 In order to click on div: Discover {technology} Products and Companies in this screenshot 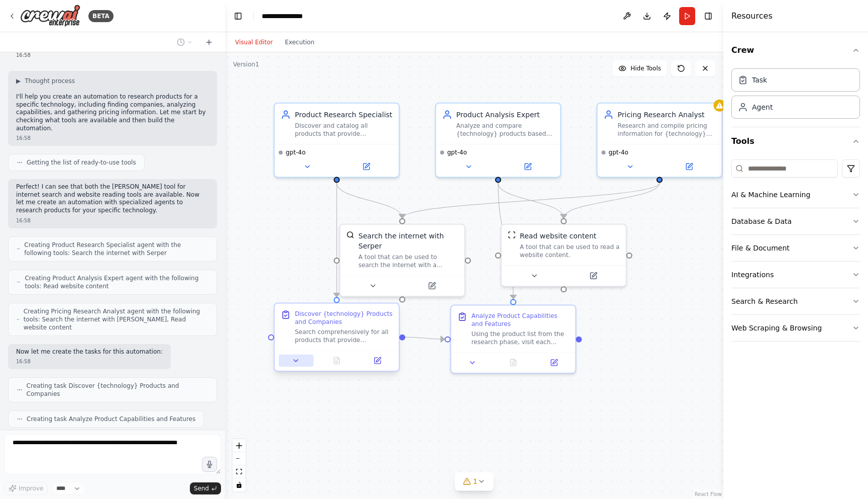, I will do `click(343, 317)`.